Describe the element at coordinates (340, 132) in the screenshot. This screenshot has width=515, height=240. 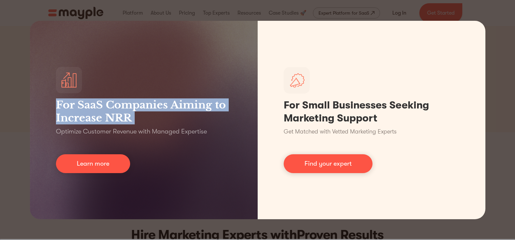
I see `p: Get Matched with Vetted Marketing Experts` at that location.